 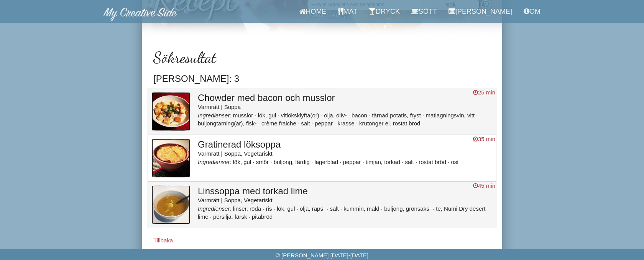 I want to click on img: bild_278.jpg, so click(x=171, y=158).